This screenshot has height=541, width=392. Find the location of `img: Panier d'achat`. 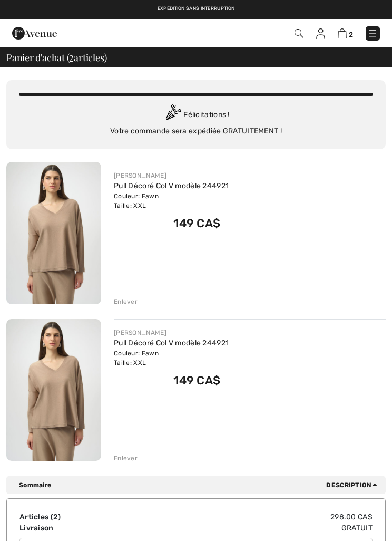

img: Panier d'achat is located at coordinates (342, 33).